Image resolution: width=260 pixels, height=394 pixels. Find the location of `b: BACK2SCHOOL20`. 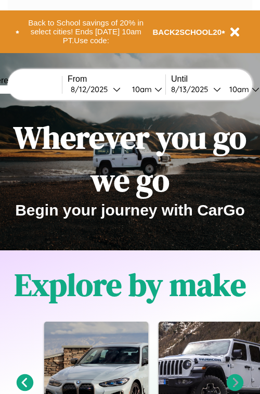

b: BACK2SCHOOL20 is located at coordinates (187, 32).